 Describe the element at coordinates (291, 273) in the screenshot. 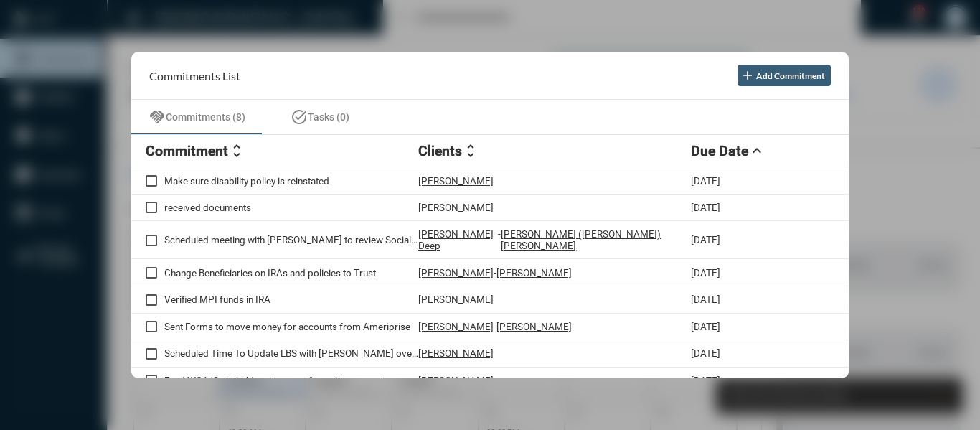

I see `p: Change Beneficiaries on IRAs and policies to Trust` at that location.